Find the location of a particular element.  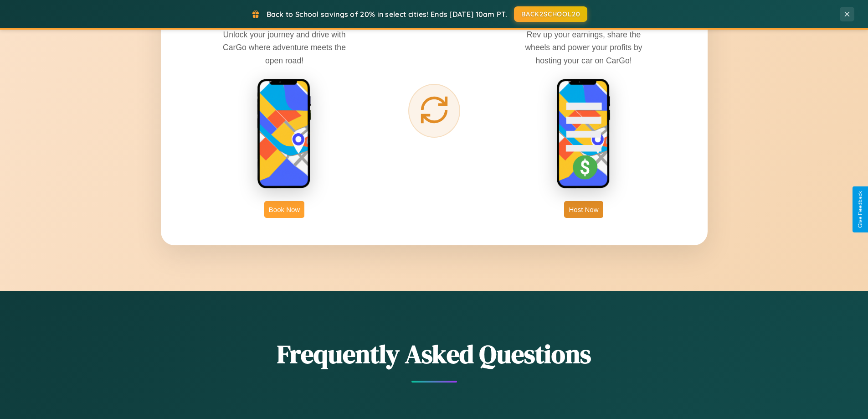

p: Unlock your journey and drive with CarGo where adventure meets the open road! is located at coordinates (285, 47).